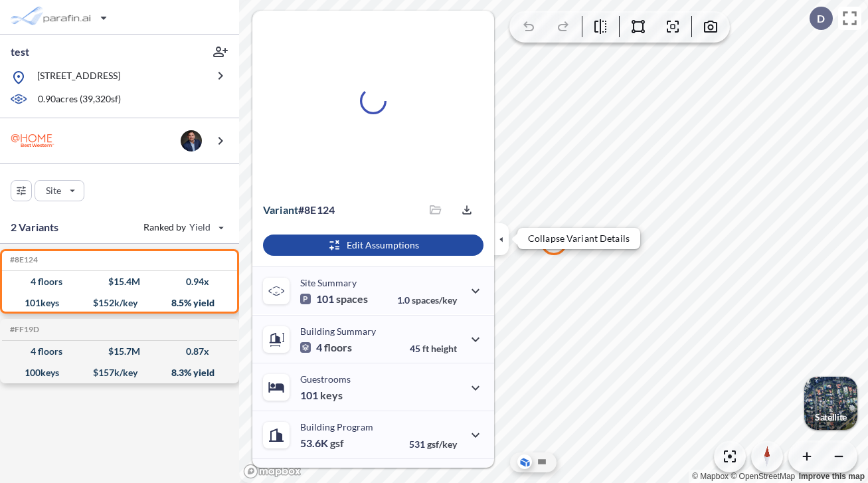 The width and height of the screenshot is (868, 483). Describe the element at coordinates (821, 19) in the screenshot. I see `p: D` at that location.